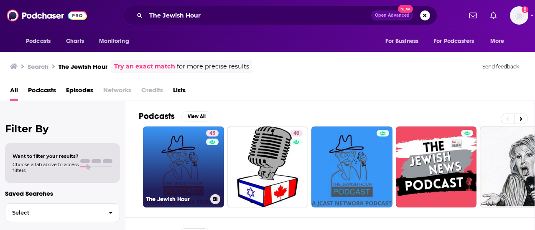 Image resolution: width=535 pixels, height=230 pixels. What do you see at coordinates (196, 117) in the screenshot?
I see `button: View All` at bounding box center [196, 117].